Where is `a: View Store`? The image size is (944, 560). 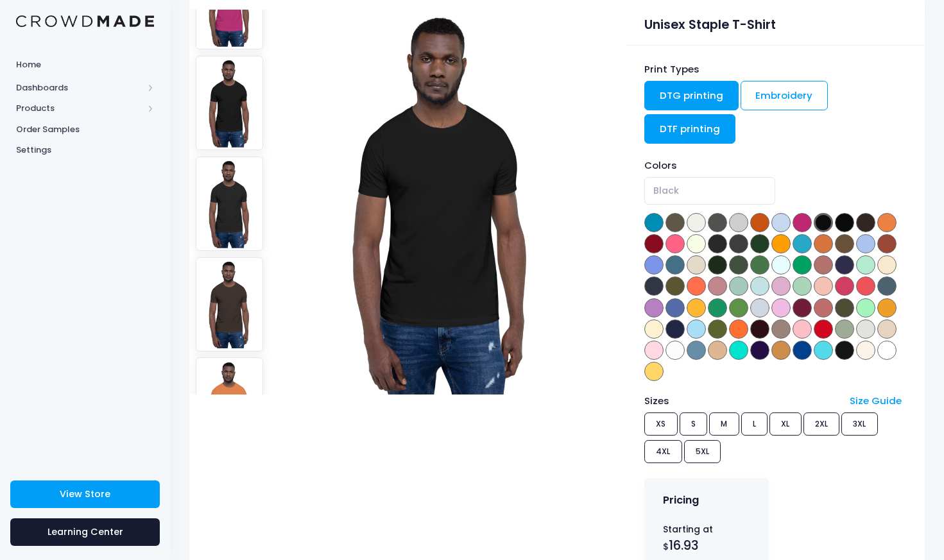
a: View Store is located at coordinates (85, 494).